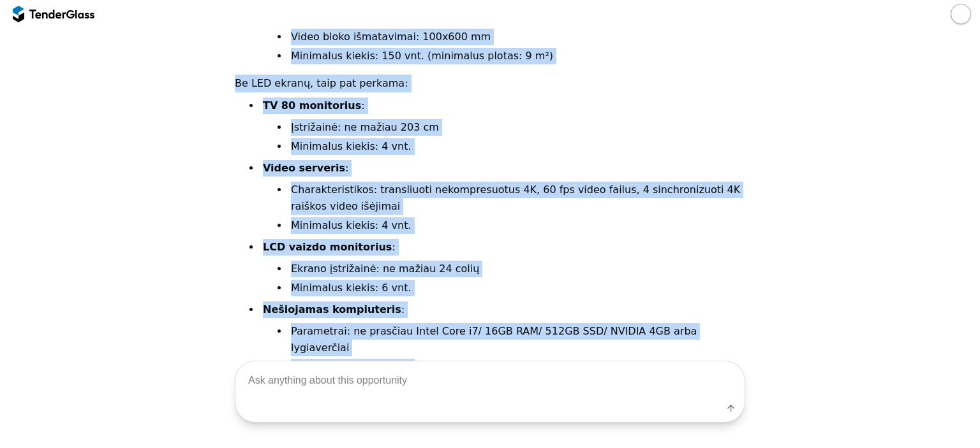 This screenshot has width=980, height=448. I want to click on strong: Video serveris, so click(304, 168).